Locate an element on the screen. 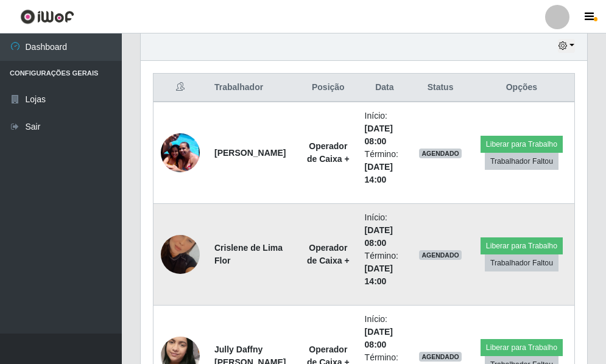  th: Opções is located at coordinates (522, 88).